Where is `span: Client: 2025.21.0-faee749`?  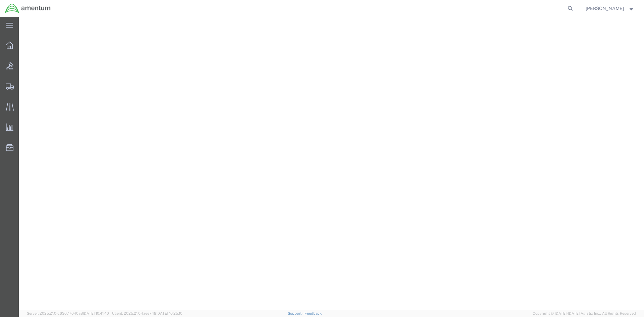
span: Client: 2025.21.0-faee749 is located at coordinates (147, 314).